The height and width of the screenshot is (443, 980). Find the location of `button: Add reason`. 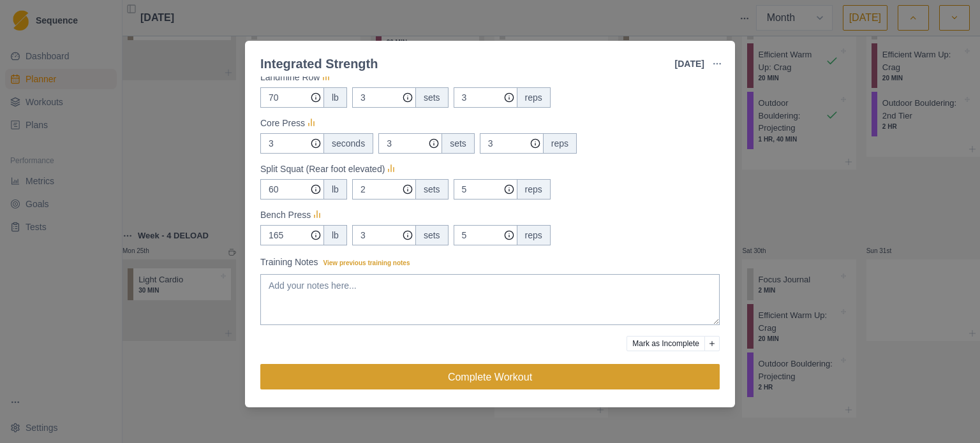

button: Add reason is located at coordinates (711, 344).